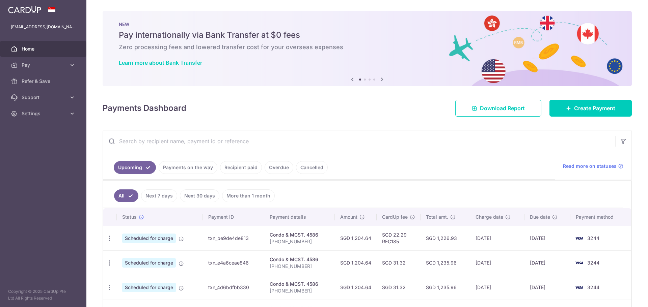 The image size is (648, 307). Describe the element at coordinates (367, 49) in the screenshot. I see `img: Bank transfer banner` at that location.